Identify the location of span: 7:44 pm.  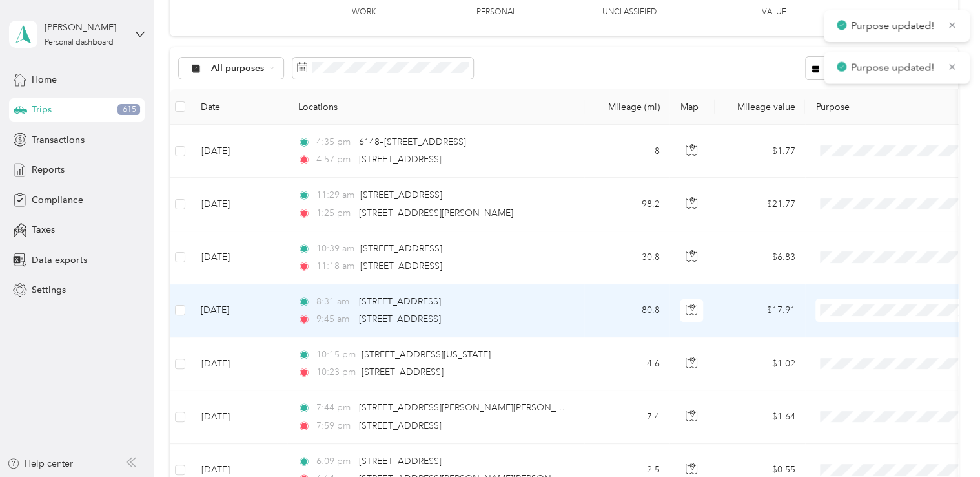
(335, 408).